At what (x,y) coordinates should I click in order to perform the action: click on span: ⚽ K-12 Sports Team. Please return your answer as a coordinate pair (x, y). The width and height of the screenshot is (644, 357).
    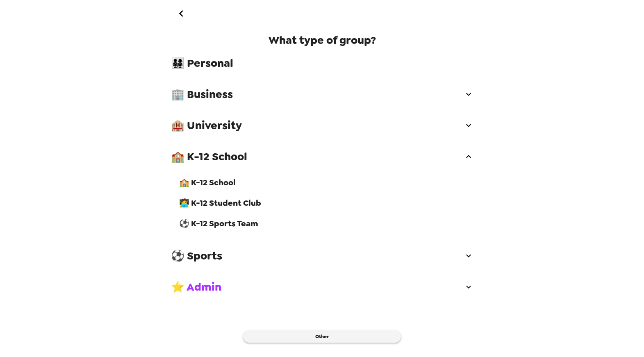
    Looking at the image, I should click on (327, 223).